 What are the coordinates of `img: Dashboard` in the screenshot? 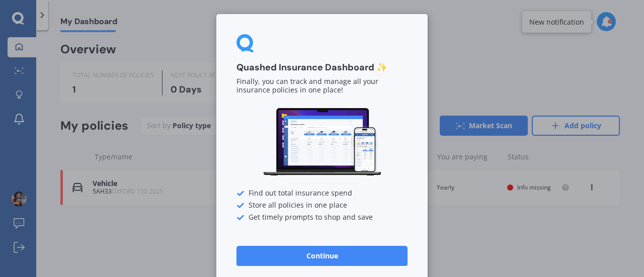 It's located at (322, 142).